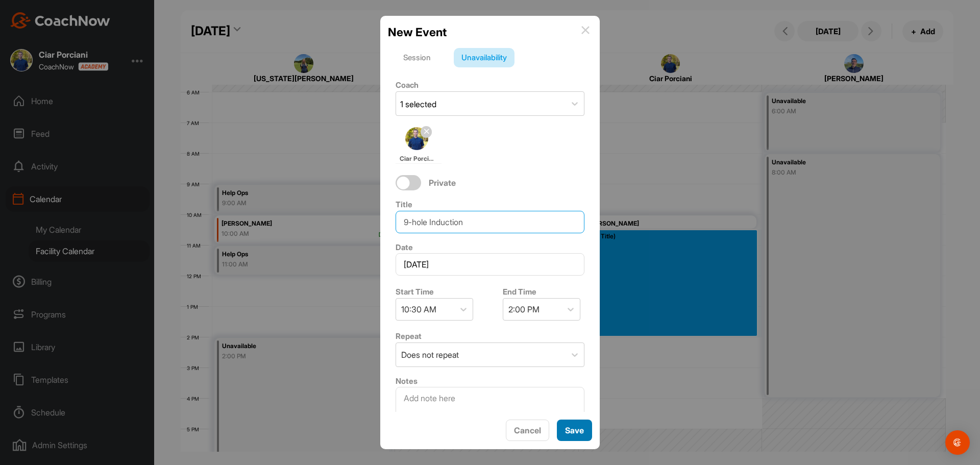  I want to click on label: Start Time, so click(414, 291).